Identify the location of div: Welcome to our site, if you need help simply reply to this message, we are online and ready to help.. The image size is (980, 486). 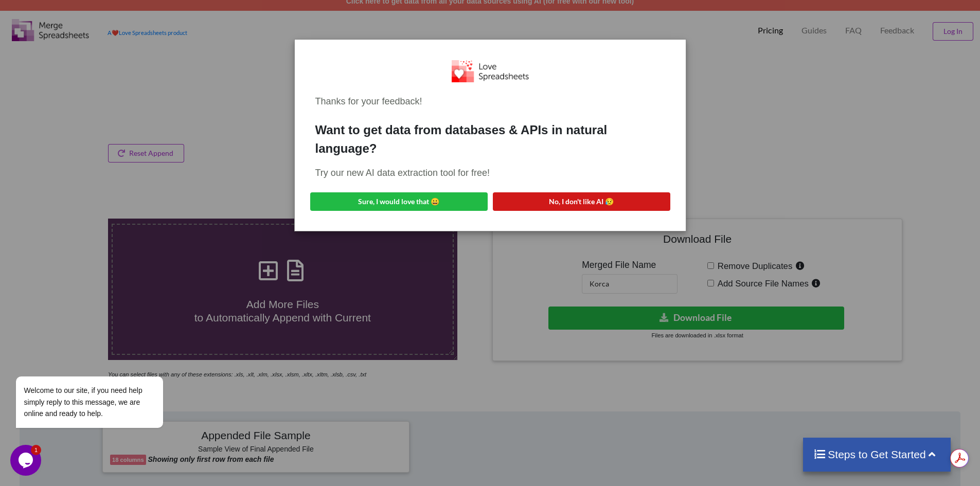
(93, 119).